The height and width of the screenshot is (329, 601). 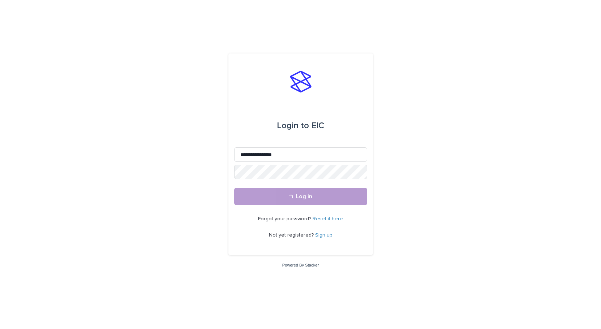 I want to click on div: EIC, so click(x=300, y=126).